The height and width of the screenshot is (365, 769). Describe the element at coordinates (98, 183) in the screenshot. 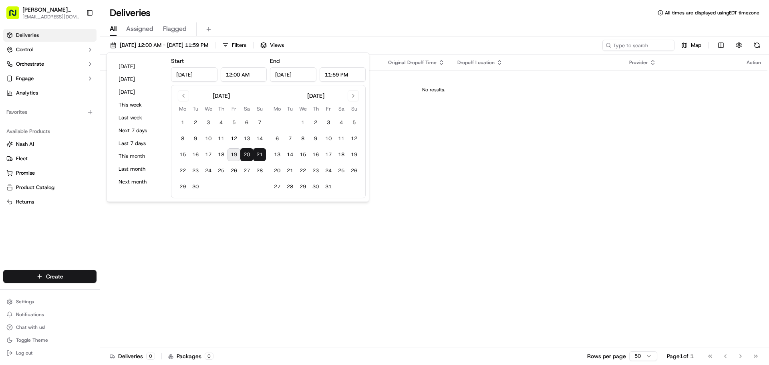

I see `a: 💻API Documentation` at that location.